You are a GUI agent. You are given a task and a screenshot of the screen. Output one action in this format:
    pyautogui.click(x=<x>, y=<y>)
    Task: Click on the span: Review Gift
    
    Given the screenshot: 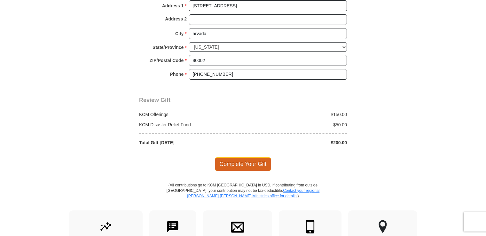 What is the action you would take?
    pyautogui.click(x=155, y=100)
    